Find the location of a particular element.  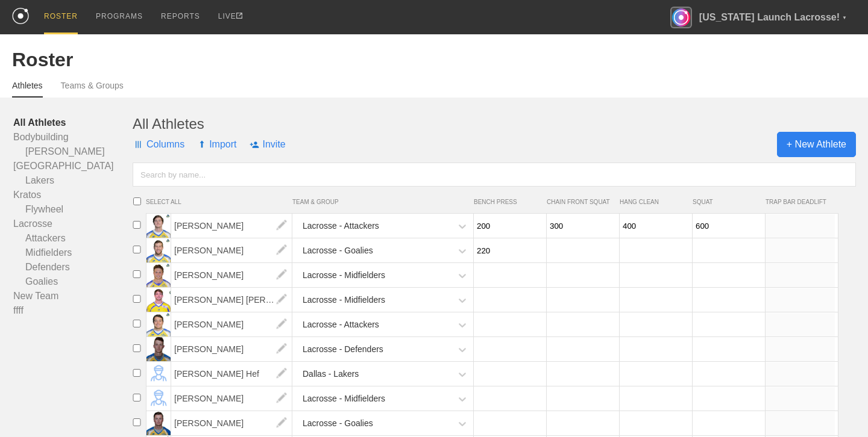

a: Goalies is located at coordinates (73, 282).